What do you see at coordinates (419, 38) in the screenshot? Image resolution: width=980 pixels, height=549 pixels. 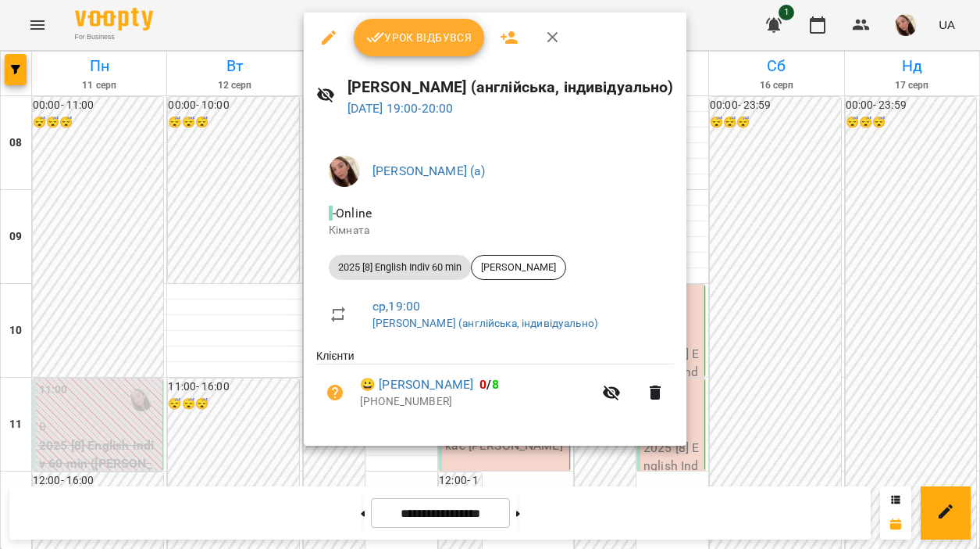 I see `span: Урок відбувся` at bounding box center [419, 38].